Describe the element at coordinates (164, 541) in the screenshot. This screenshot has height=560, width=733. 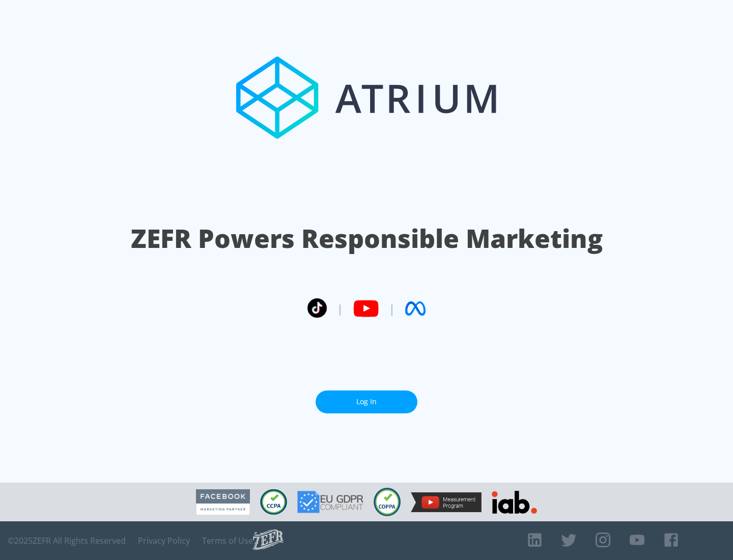
I see `a: Privacy Policy` at that location.